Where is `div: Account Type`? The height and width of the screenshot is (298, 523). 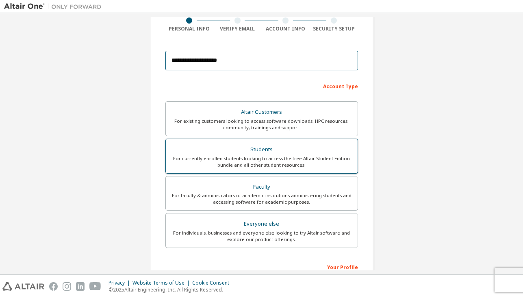
div: Account Type is located at coordinates (262, 86).